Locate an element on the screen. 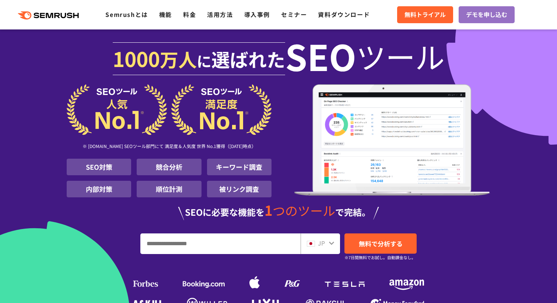  li: SEO対策 is located at coordinates (99, 167).